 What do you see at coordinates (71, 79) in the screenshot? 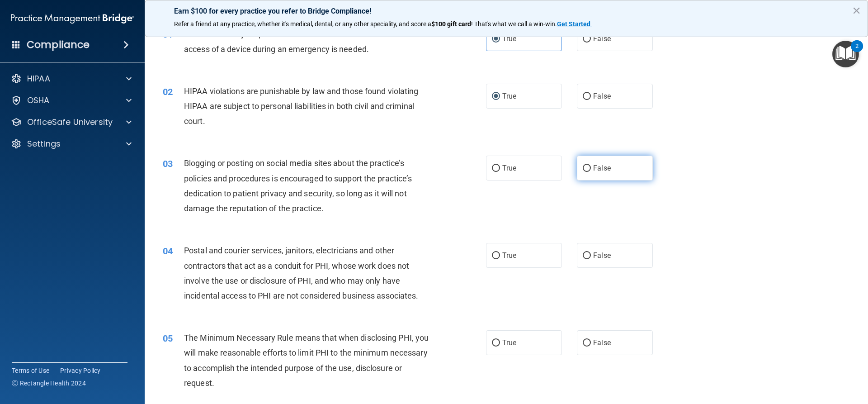
I see `a: HIPAA` at bounding box center [71, 79].